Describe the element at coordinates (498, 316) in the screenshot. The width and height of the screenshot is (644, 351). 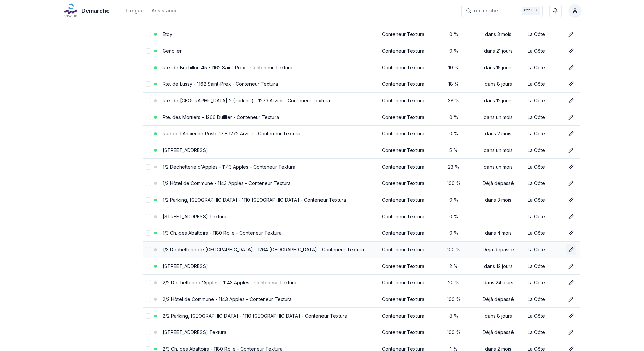
I see `div: dans 8 jours` at that location.